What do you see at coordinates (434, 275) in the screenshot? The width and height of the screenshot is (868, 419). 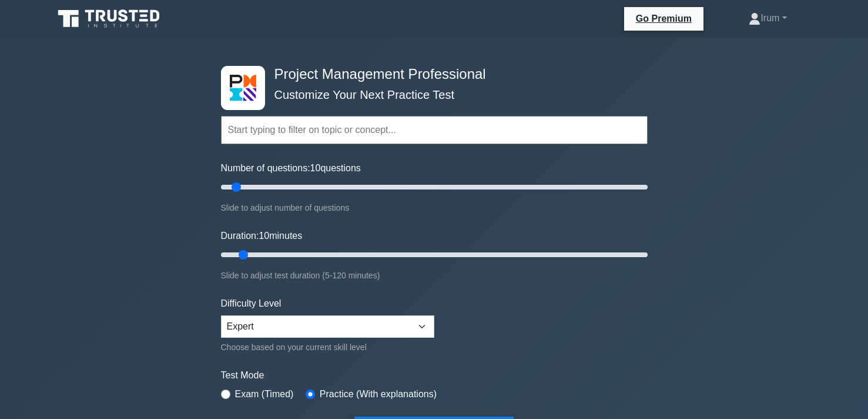 I see `div: Slide to adjust test duration (5-120 minutes)` at bounding box center [434, 275].